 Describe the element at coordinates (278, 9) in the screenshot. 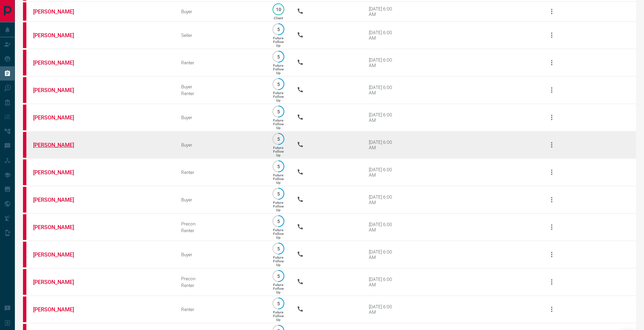

I see `p: 10` at that location.